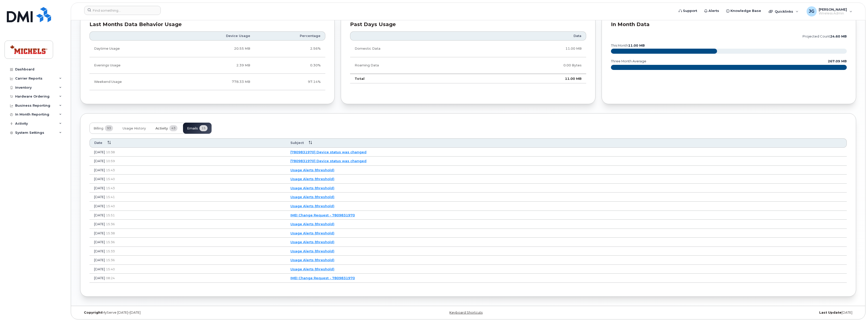 This screenshot has height=322, width=868. Describe the element at coordinates (628, 45) in the screenshot. I see `text: this month` at that location.